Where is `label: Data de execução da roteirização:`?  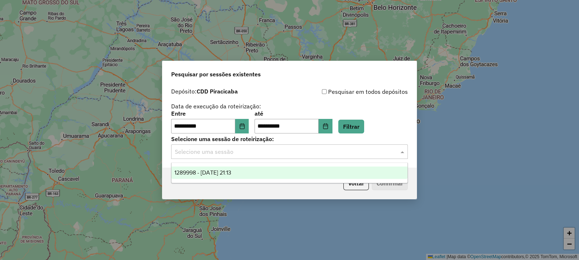
label: Data de execução da roteirização: is located at coordinates (216, 106).